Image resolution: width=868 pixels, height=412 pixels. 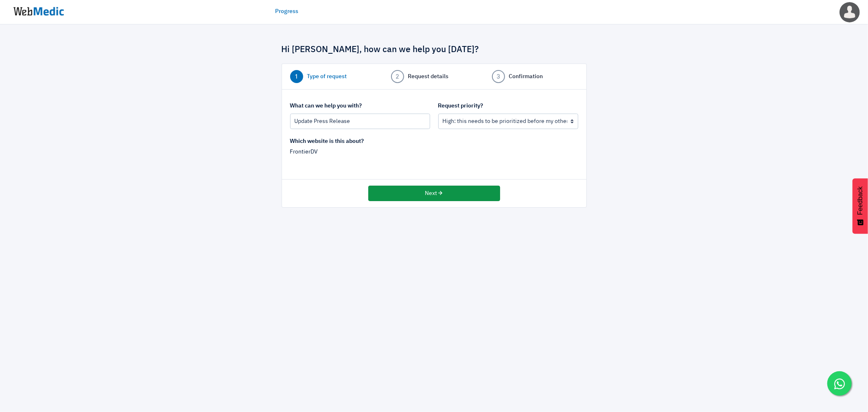 What do you see at coordinates (434, 193) in the screenshot?
I see `button: Next` at bounding box center [434, 193].